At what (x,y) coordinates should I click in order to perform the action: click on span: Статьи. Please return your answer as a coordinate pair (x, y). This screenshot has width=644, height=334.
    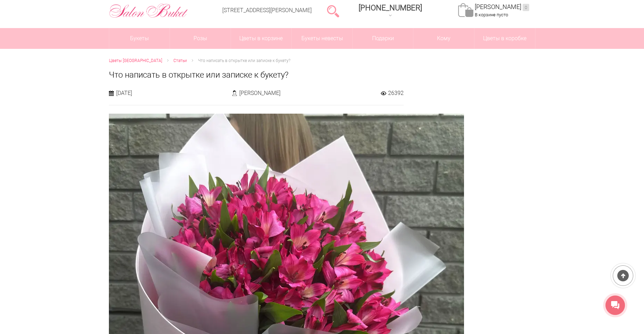
    Looking at the image, I should click on (180, 61).